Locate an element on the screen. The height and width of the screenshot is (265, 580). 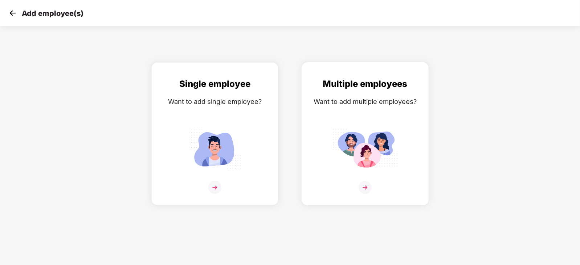
div: Multiple employees is located at coordinates (365, 84).